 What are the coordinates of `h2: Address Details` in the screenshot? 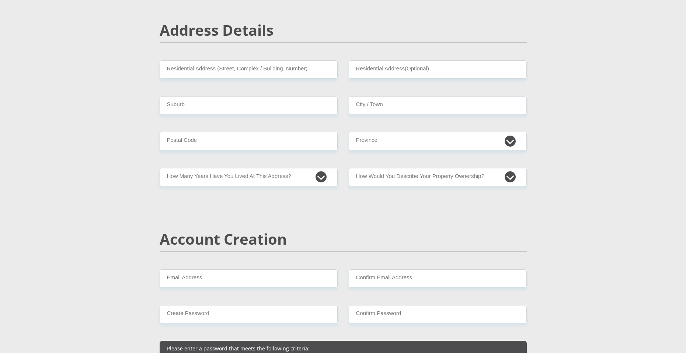 It's located at (343, 30).